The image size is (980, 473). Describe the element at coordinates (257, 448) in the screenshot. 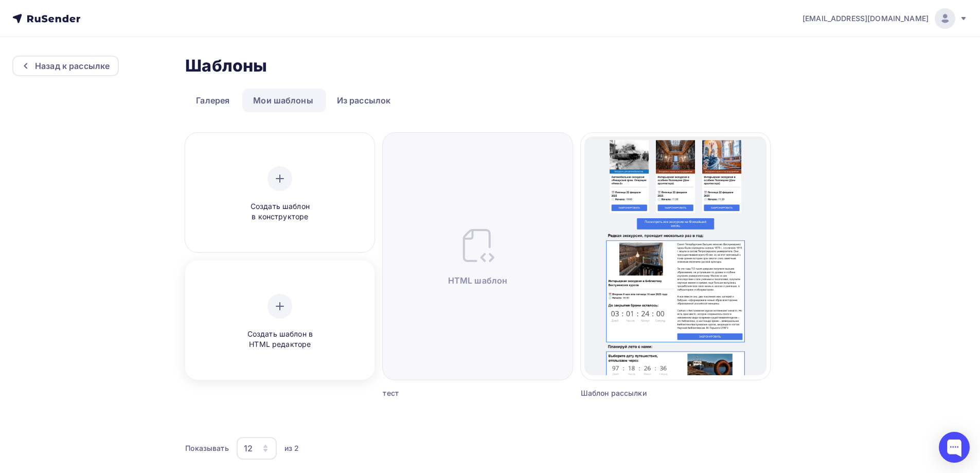

I see `button: 12` at that location.